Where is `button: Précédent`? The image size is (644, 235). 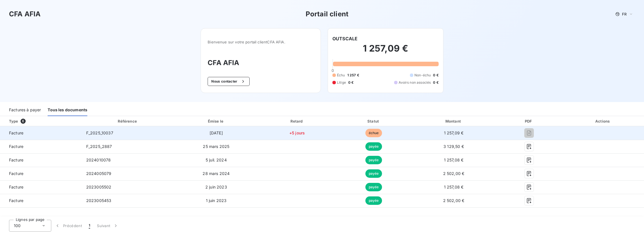
button: Précédent is located at coordinates (68, 226).